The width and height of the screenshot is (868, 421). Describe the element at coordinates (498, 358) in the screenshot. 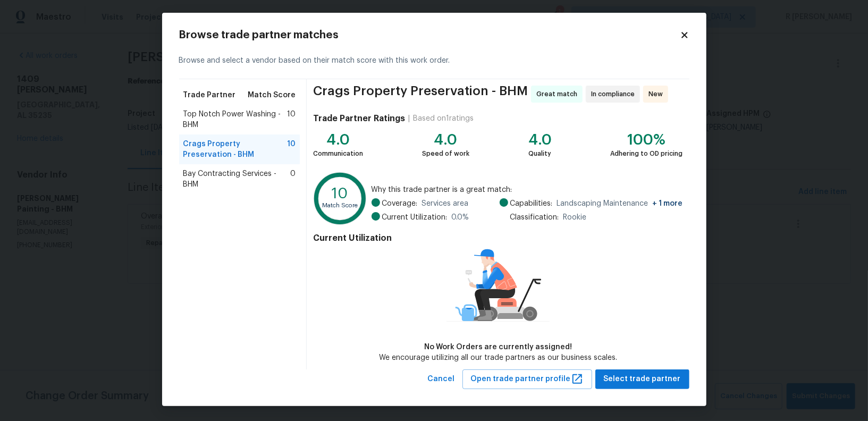

I see `div: We encourage utilizing all our trade partners as our business scales.` at that location.